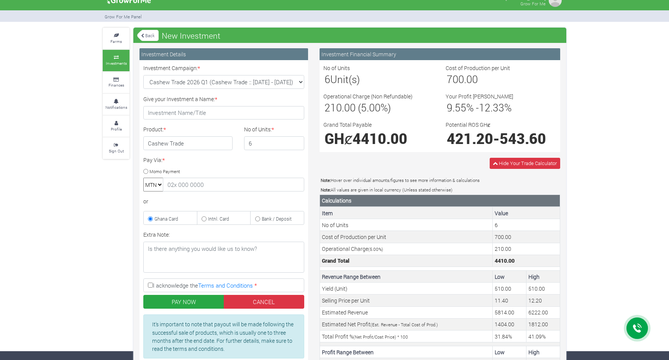 The height and width of the screenshot is (360, 669). I want to click on span: 9.55, so click(457, 107).